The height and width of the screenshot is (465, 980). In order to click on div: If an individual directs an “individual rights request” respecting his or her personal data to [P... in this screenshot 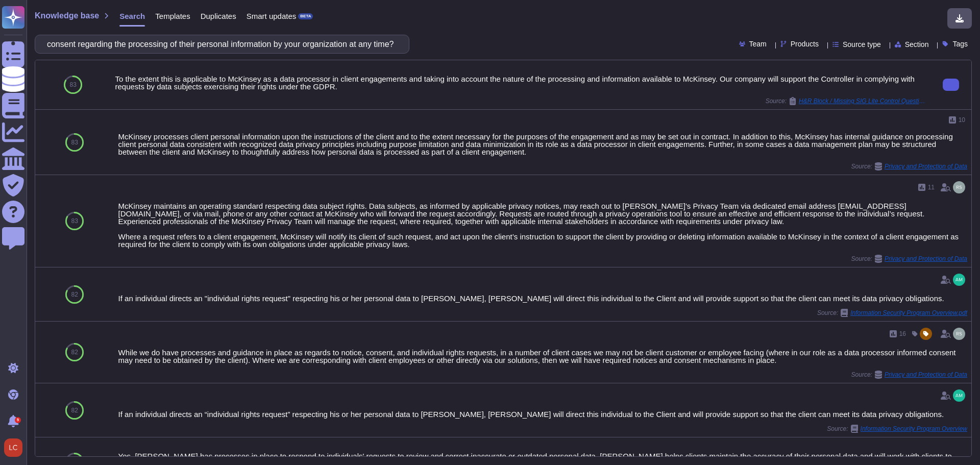, I will do `click(542, 414)`.